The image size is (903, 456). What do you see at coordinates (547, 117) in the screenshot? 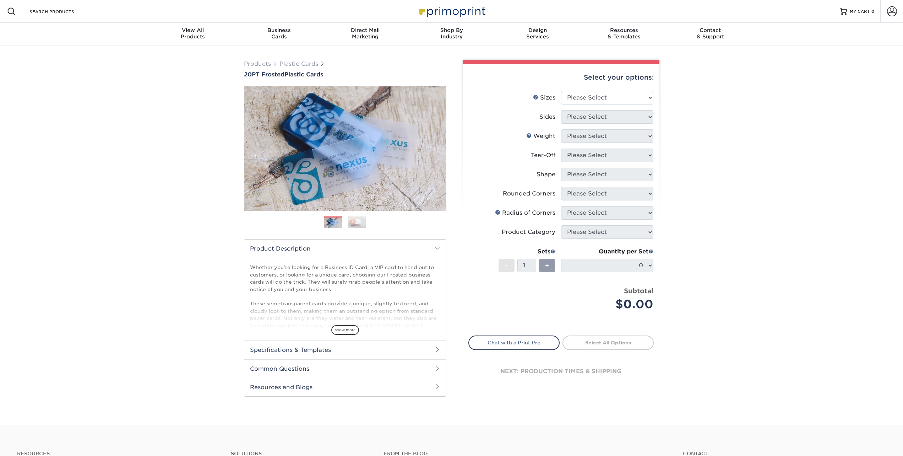
I see `div: Sides` at bounding box center [547, 117].